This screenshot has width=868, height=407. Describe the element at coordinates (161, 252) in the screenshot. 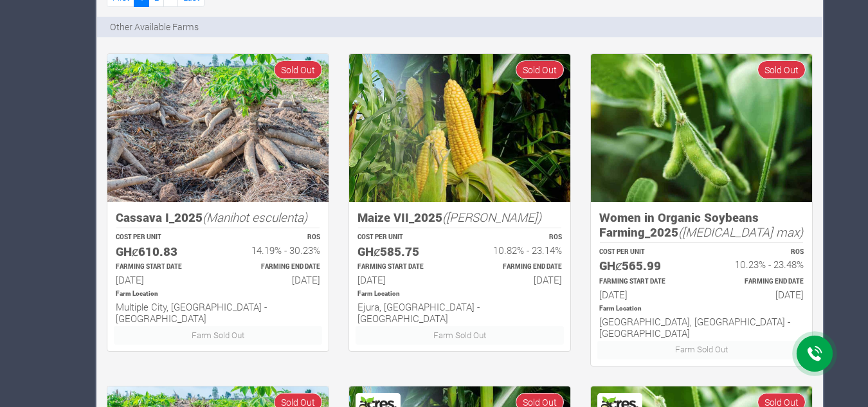

I see `h5: GHȼ610.83` at that location.